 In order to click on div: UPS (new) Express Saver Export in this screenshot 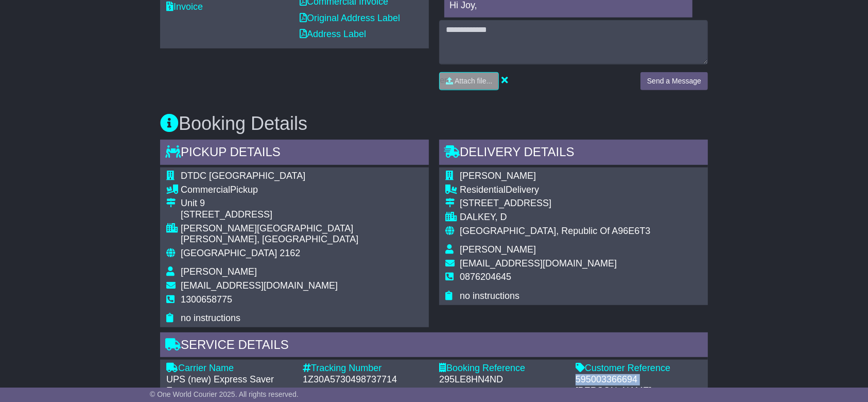, I will do `click(229, 385)`.